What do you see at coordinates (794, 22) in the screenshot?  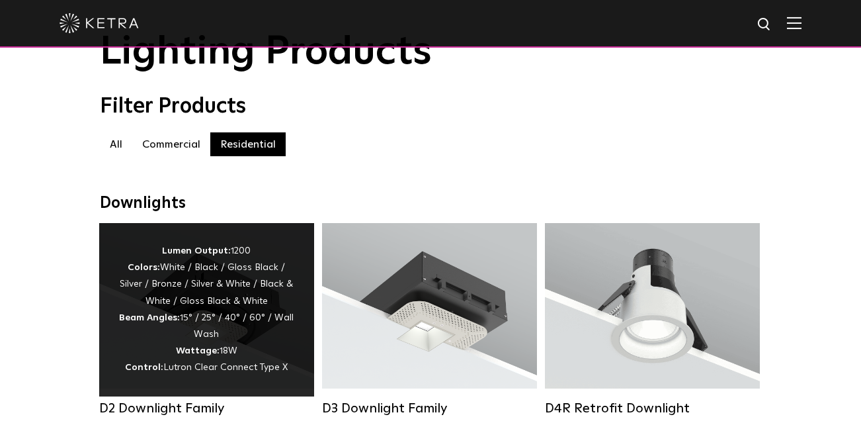 I see `img: Hamburger%20Nav.svg` at bounding box center [794, 22].